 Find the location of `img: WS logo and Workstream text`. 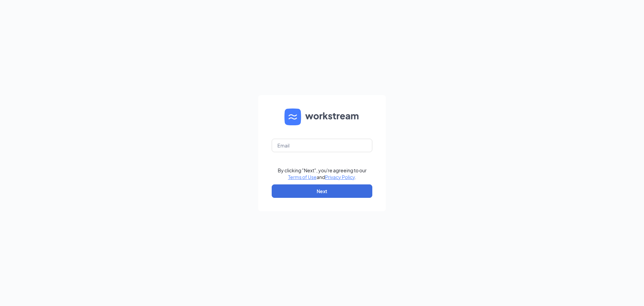

img: WS logo and Workstream text is located at coordinates (322, 117).